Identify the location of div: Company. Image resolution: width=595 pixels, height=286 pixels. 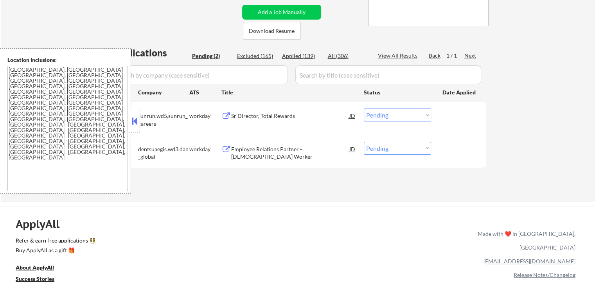
(164, 92).